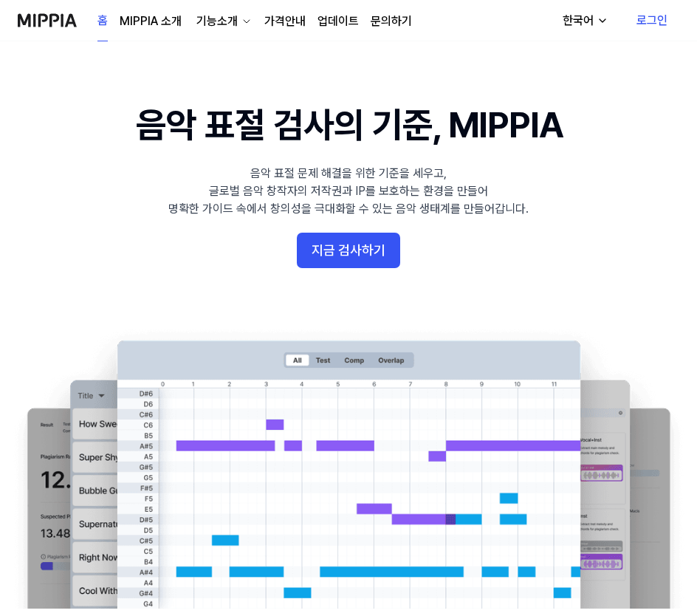  What do you see at coordinates (217, 21) in the screenshot?
I see `div: 기능소개` at bounding box center [217, 21].